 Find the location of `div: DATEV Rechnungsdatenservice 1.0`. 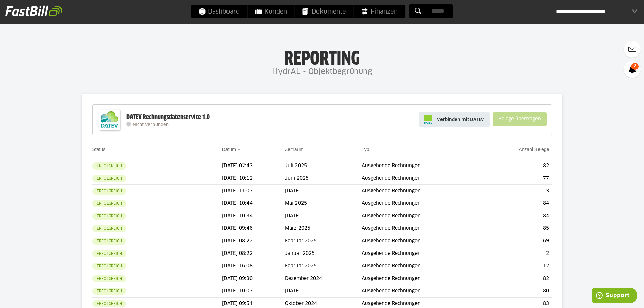

div: DATEV Rechnungsdatenservice 1.0 is located at coordinates (168, 117).